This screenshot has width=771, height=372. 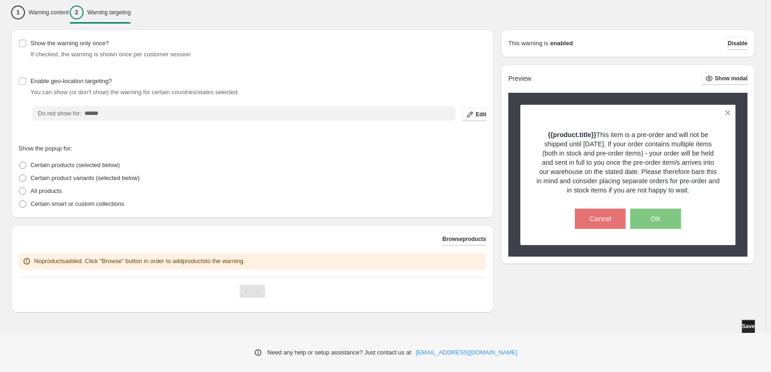 I want to click on span: If checked, the warning is shown once per customer session, so click(x=110, y=54).